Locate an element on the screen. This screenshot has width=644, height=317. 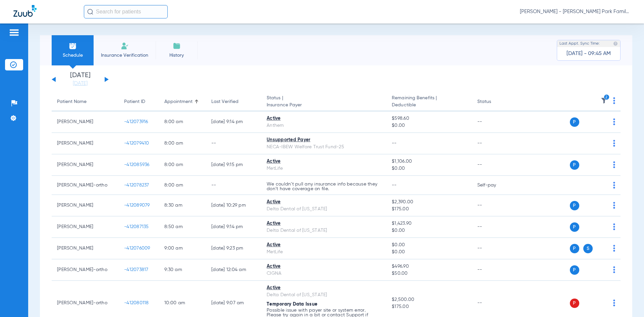
img: Zuub Logo is located at coordinates (25, 11).